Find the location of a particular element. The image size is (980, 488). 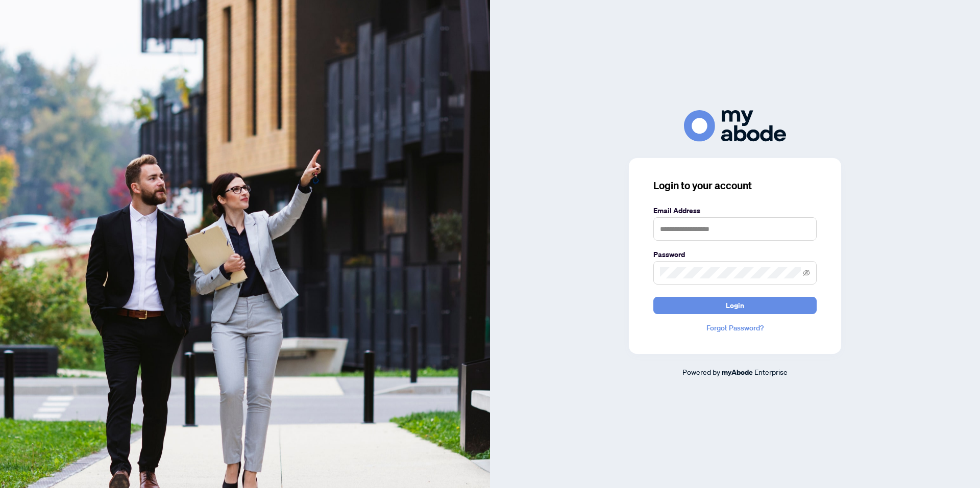

span: eye-invisible is located at coordinates (807, 272).